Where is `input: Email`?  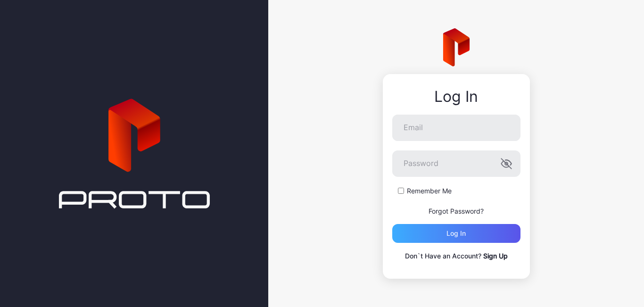
input: Email is located at coordinates (456, 128).